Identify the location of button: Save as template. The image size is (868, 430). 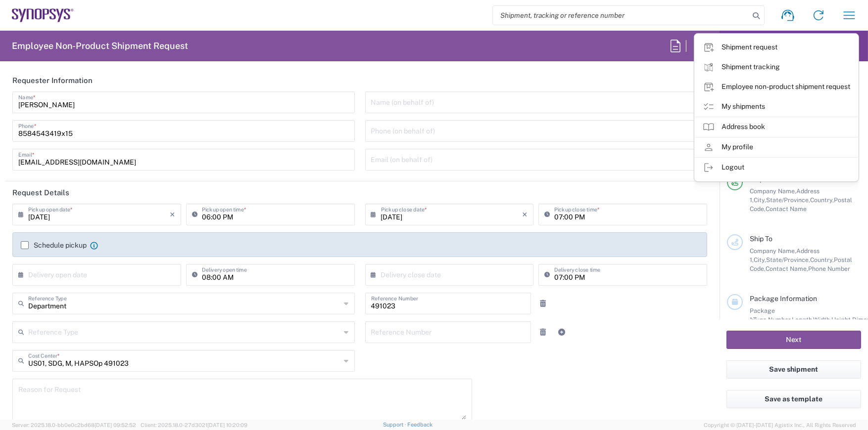
(794, 399).